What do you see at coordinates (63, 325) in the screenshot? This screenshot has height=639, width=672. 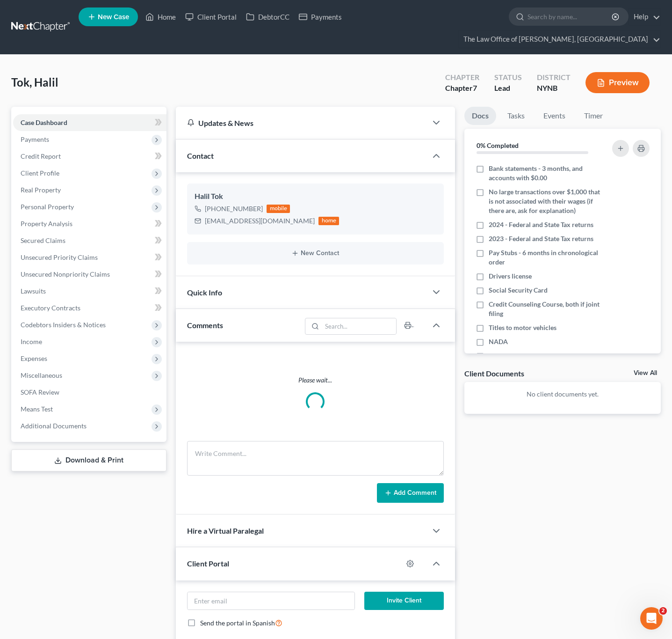 I see `span: Codebtors Insiders & Notices` at bounding box center [63, 325].